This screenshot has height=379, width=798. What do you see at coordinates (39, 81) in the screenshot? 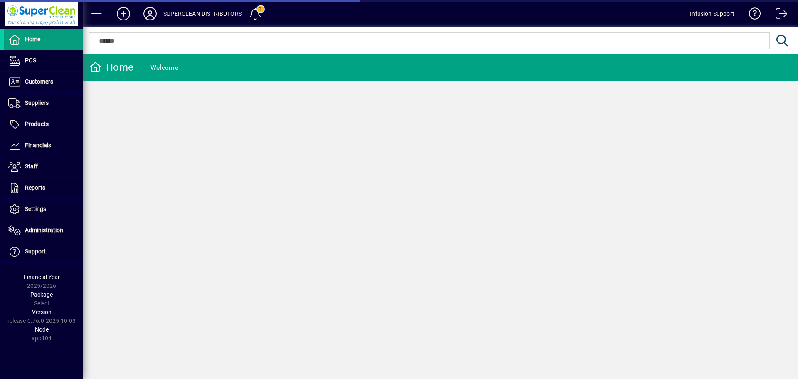
I see `span: Customers` at bounding box center [39, 81].